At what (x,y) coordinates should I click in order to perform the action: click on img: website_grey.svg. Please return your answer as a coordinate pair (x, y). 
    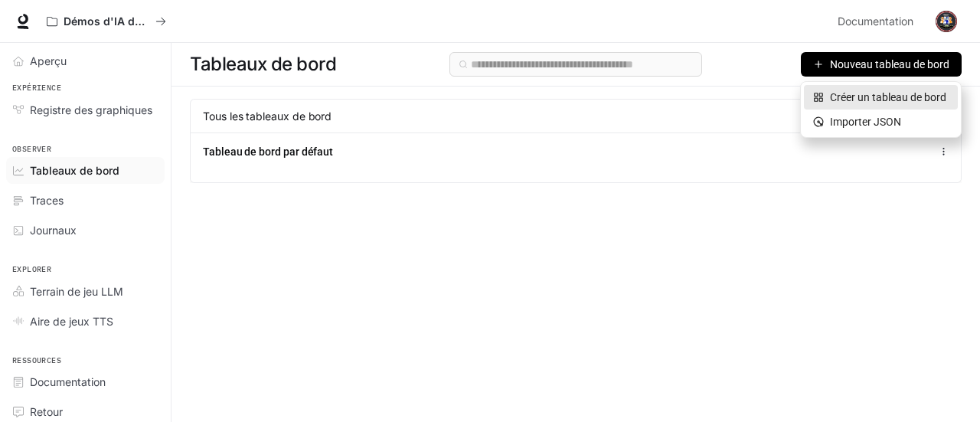
    Looking at the image, I should click on (31, 46).